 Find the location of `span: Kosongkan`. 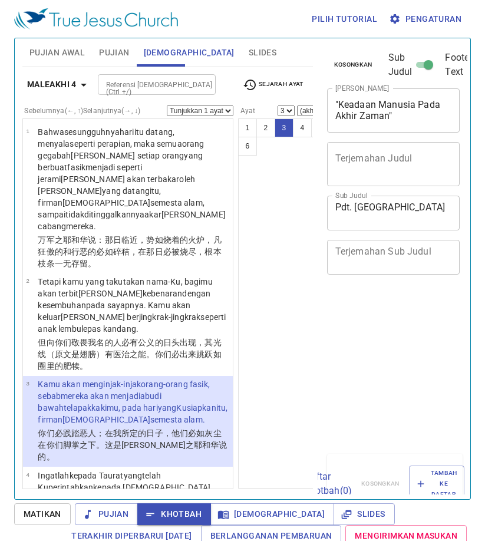

span: Kosongkan is located at coordinates (353, 65).